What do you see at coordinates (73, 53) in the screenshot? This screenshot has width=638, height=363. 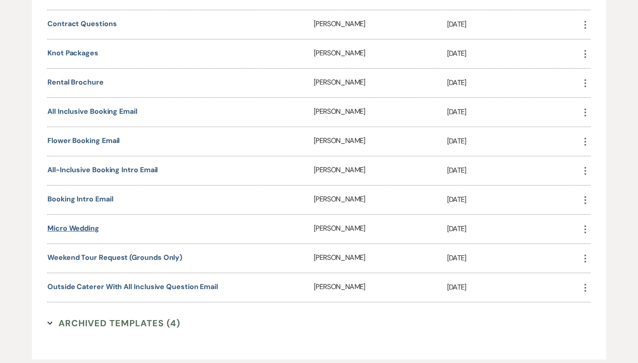 I see `a: Knot Packages` at bounding box center [73, 53].